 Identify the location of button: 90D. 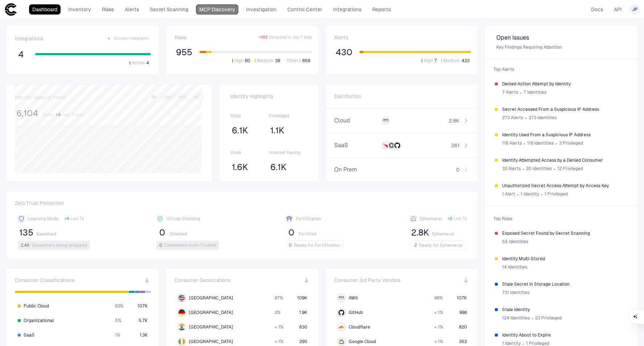
(182, 98).